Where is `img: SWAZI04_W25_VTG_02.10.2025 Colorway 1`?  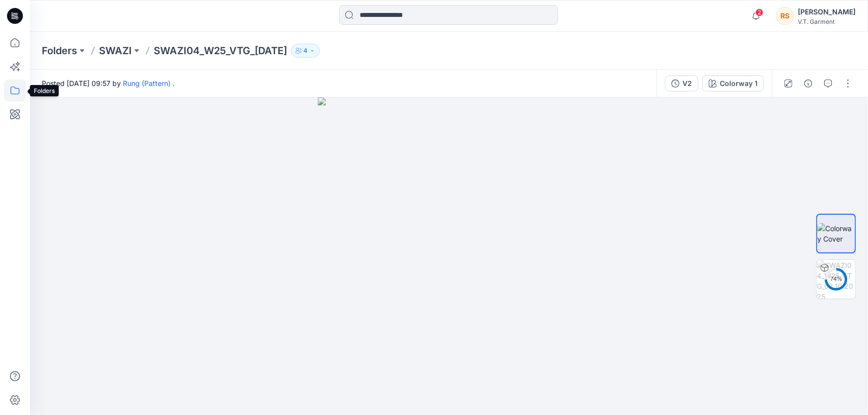
img: SWAZI04_W25_VTG_02.10.2025 Colorway 1 is located at coordinates (836, 280).